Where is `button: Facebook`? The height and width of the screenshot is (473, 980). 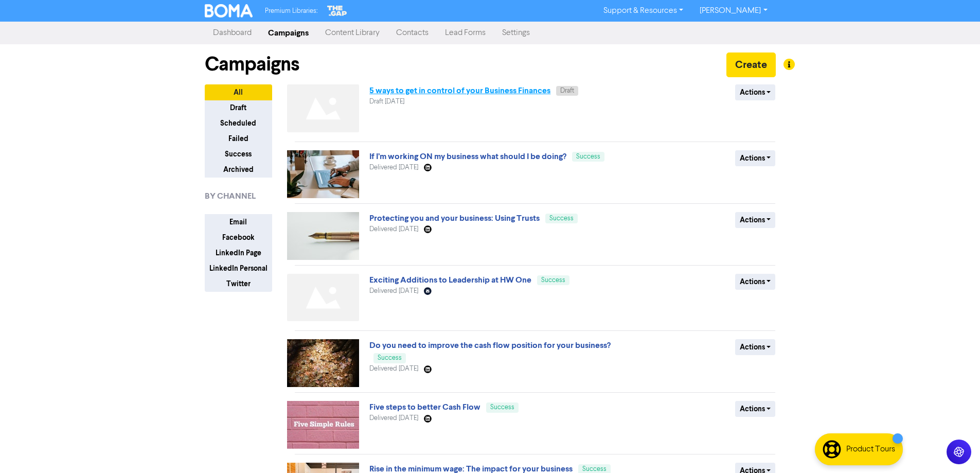
button: Facebook is located at coordinates (238, 237).